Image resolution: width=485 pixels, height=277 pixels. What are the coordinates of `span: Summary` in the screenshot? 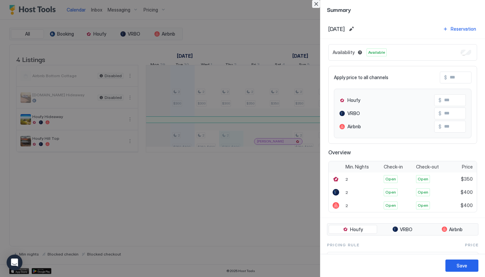 It's located at (402, 9).